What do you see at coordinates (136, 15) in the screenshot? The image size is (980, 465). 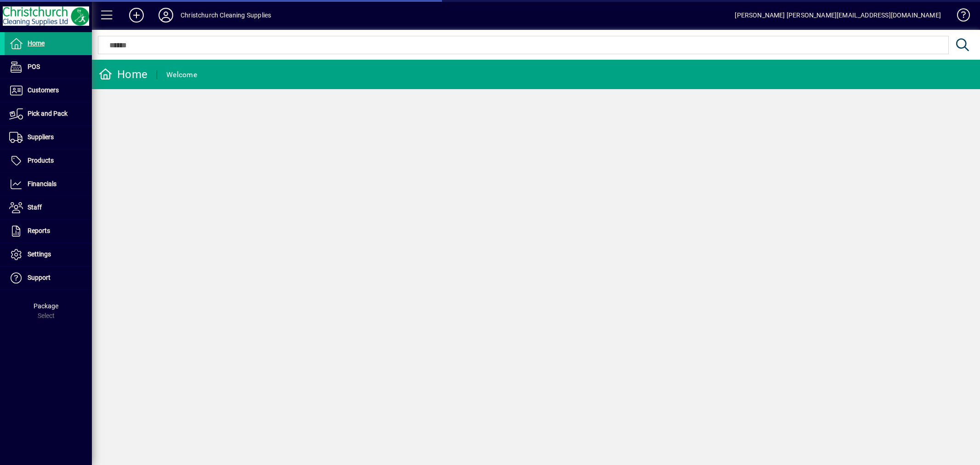 I see `button: Add` at bounding box center [136, 15].